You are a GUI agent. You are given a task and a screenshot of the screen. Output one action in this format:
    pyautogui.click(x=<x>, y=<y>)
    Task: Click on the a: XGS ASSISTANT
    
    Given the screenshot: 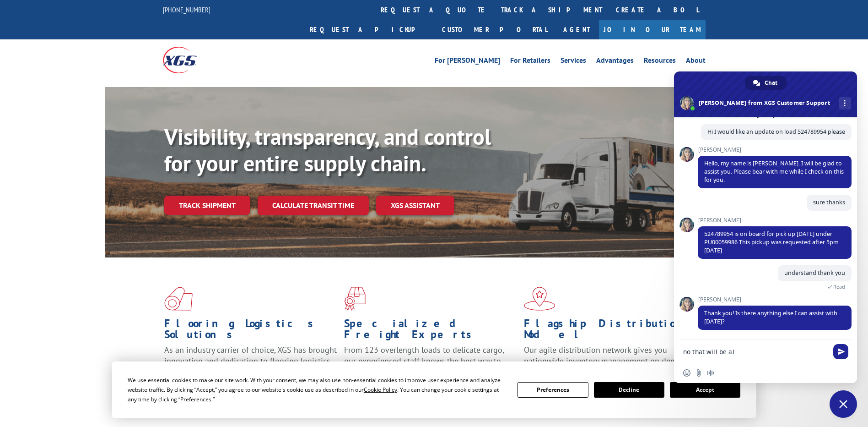 What is the action you would take?
    pyautogui.click(x=415, y=205)
    